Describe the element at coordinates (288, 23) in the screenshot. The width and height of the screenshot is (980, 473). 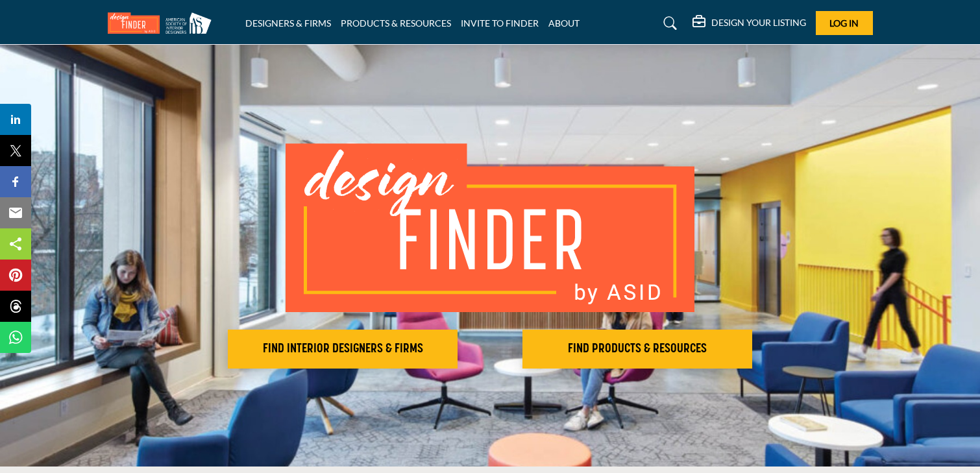
I see `a: DESIGNERS & FIRMS` at that location.